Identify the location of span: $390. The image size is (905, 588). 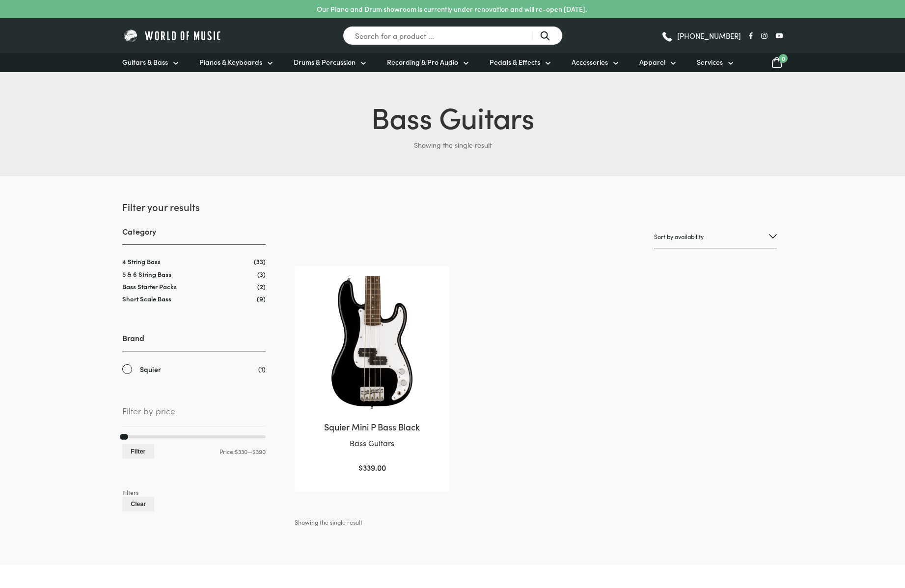
(259, 451).